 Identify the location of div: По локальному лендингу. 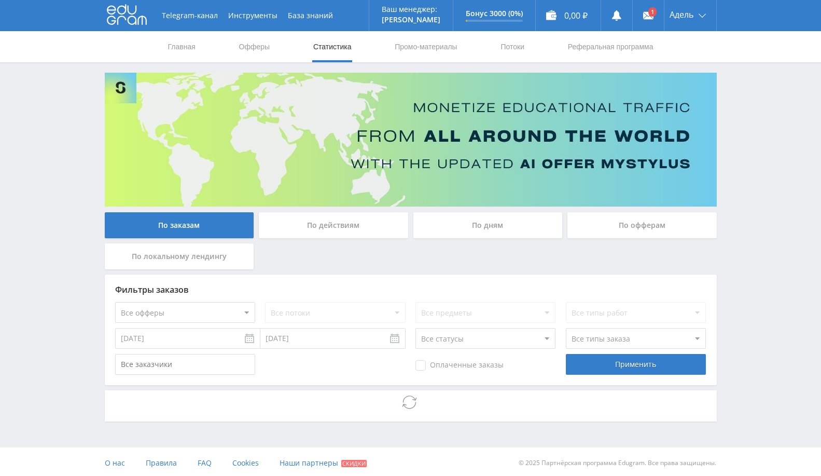
(180, 256).